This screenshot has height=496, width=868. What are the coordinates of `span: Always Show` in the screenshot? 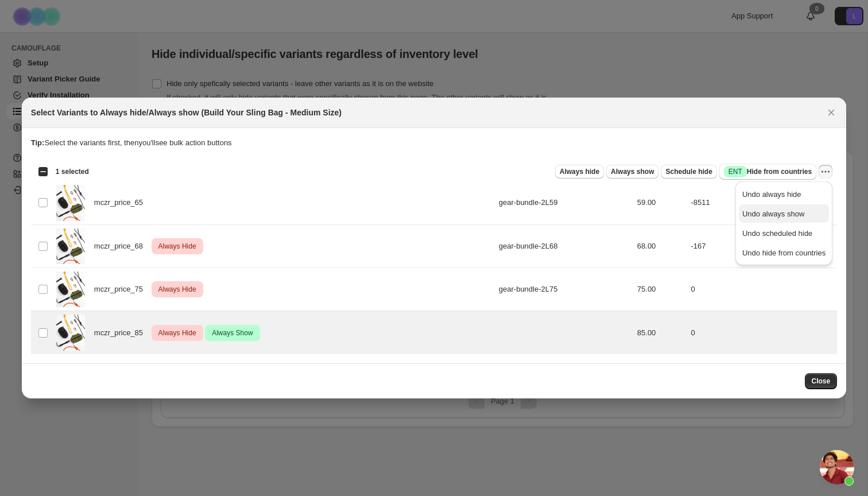 It's located at (232, 333).